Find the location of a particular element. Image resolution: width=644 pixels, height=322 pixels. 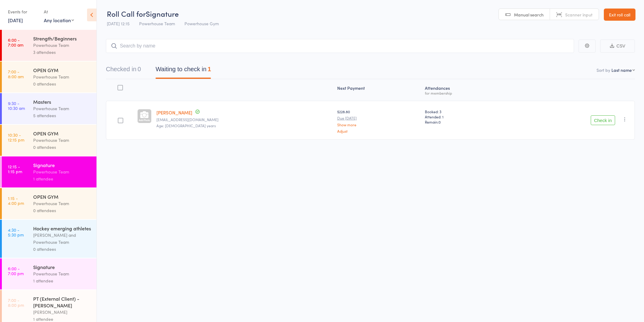

span: Manual search is located at coordinates (529, 14).